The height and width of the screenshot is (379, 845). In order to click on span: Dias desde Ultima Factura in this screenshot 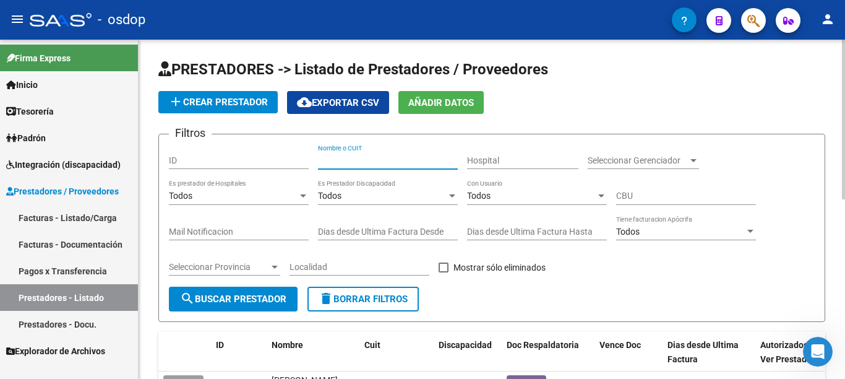, I will do `click(703, 352)`.